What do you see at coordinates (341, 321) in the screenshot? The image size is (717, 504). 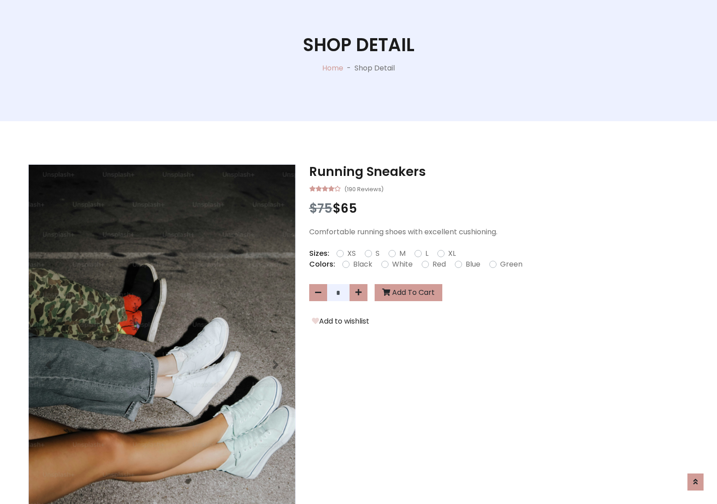 I see `button: Add to wishlist` at bounding box center [341, 321].